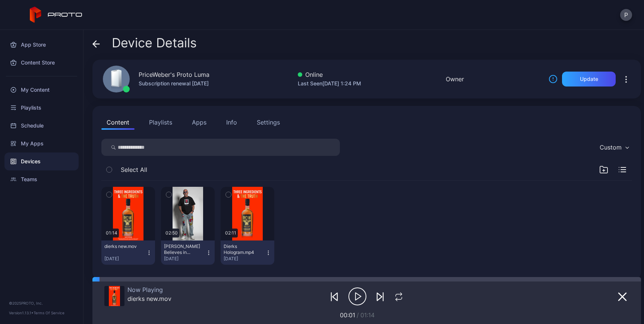 This screenshot has height=324, width=644. Describe the element at coordinates (611, 147) in the screenshot. I see `div: Custom` at that location.